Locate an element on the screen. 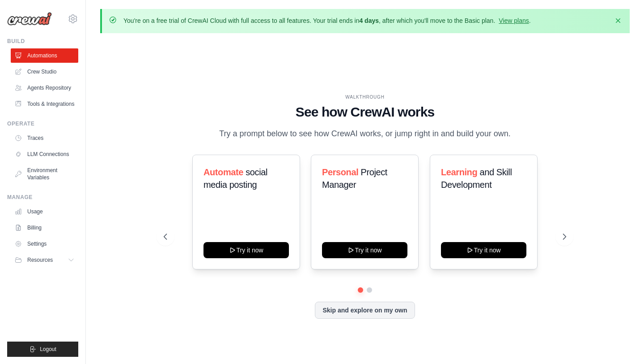 The image size is (644, 364). strong: 4 days is located at coordinates (369, 21).